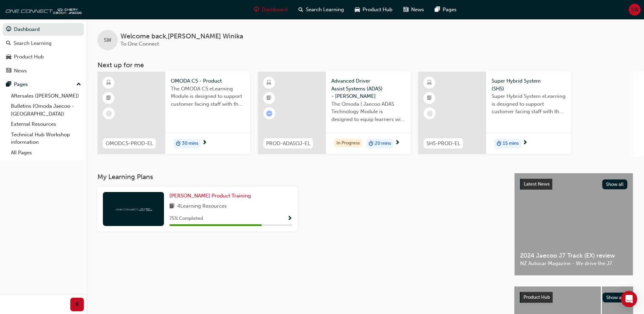 The image size is (644, 314). What do you see at coordinates (43, 71) in the screenshot?
I see `a: News` at bounding box center [43, 71].